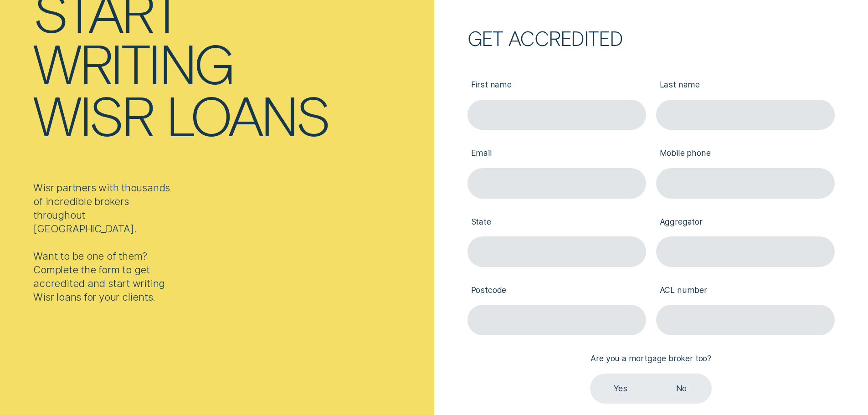 This screenshot has width=868, height=415. What do you see at coordinates (745, 85) in the screenshot?
I see `label: Last name` at bounding box center [745, 85].